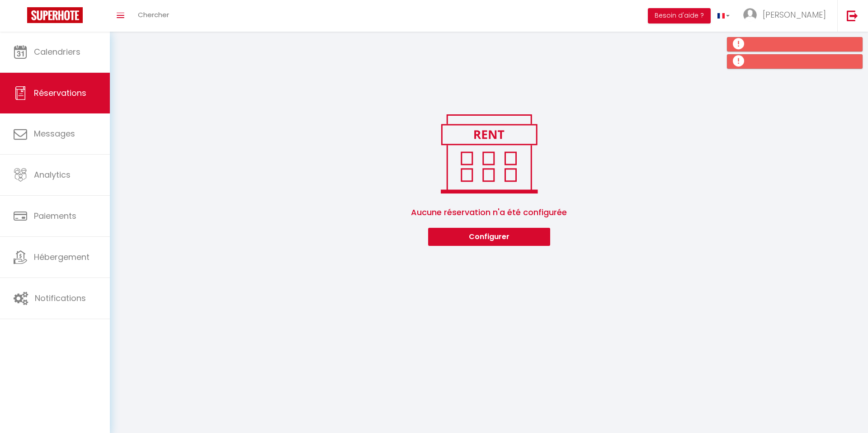 The image size is (868, 433). I want to click on span: Calendriers, so click(57, 52).